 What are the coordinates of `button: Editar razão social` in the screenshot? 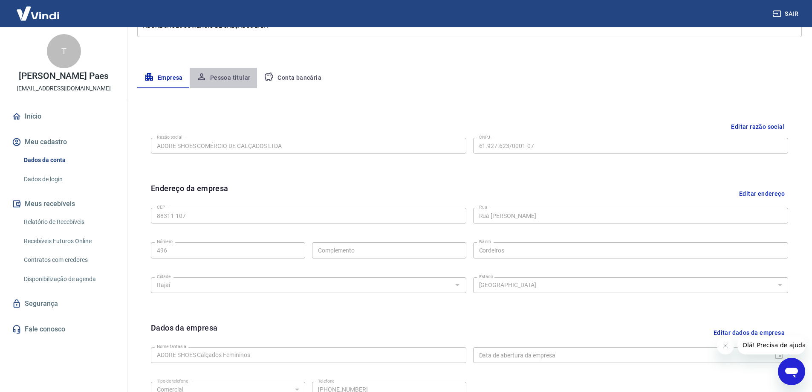 It's located at (758, 127).